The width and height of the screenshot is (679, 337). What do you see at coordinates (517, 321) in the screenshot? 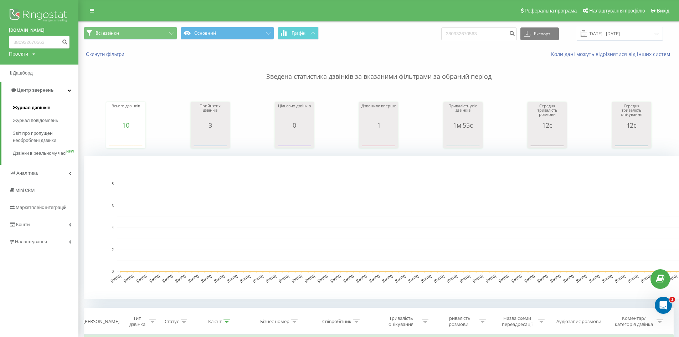
I see `div: Назва схеми переадресації` at bounding box center [517, 321].